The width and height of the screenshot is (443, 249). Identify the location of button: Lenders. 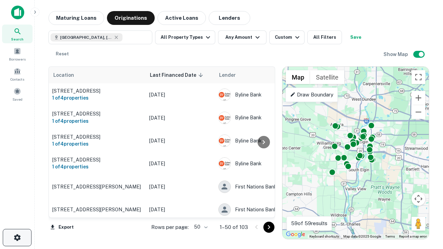
(229, 18).